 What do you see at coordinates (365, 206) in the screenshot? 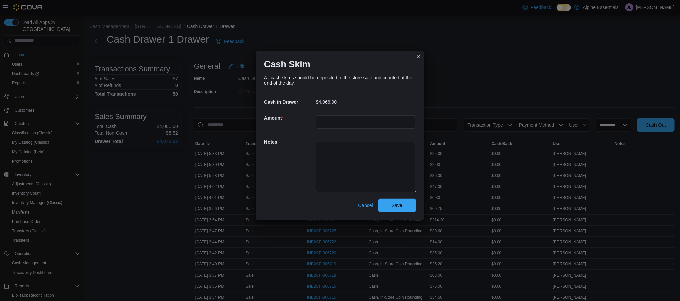
I see `span: Cancel` at bounding box center [365, 206].